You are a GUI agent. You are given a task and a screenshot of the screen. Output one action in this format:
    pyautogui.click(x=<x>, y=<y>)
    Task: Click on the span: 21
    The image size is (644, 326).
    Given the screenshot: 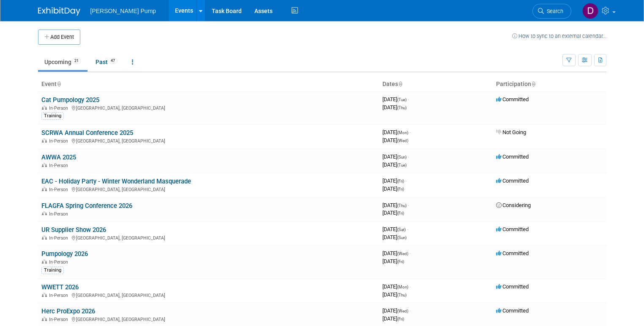 What is the action you would take?
    pyautogui.click(x=77, y=61)
    